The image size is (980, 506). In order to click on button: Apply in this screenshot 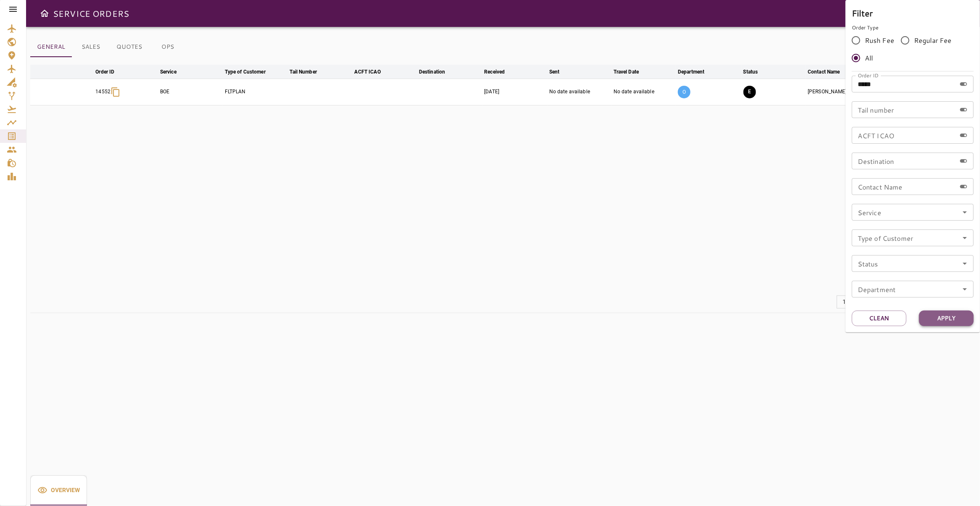, I will do `click(947, 319)`.